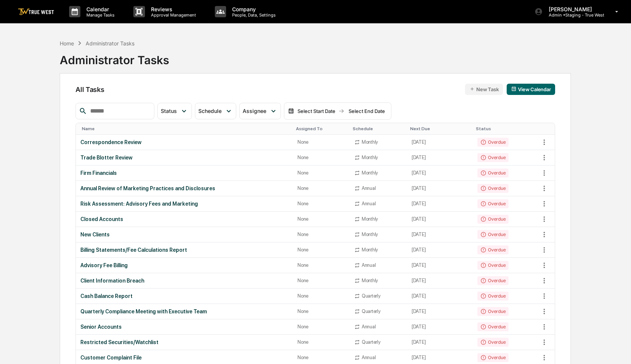  I want to click on p: Reviews, so click(172, 9).